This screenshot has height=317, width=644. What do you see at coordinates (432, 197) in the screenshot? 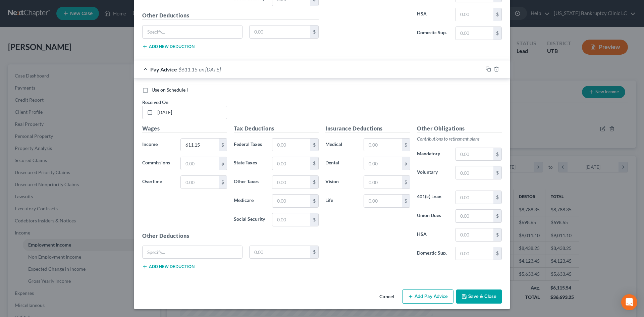
I see `label: 401(k) Loan` at bounding box center [432, 197].